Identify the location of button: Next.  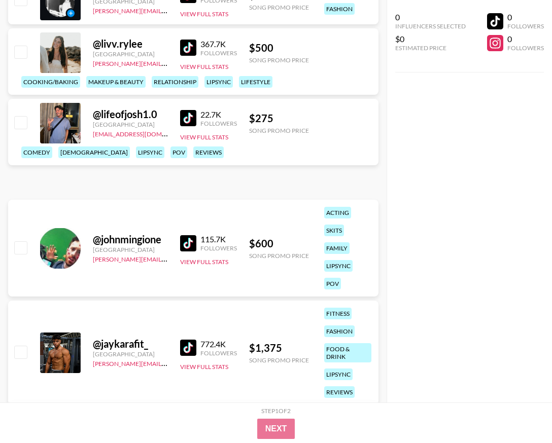
(276, 429).